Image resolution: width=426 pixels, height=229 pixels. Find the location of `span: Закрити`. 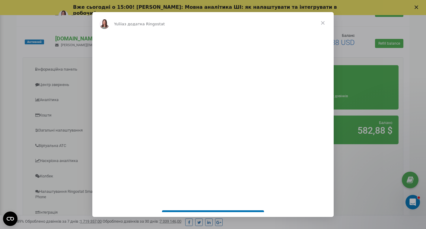

span: Закрити is located at coordinates (323, 23).